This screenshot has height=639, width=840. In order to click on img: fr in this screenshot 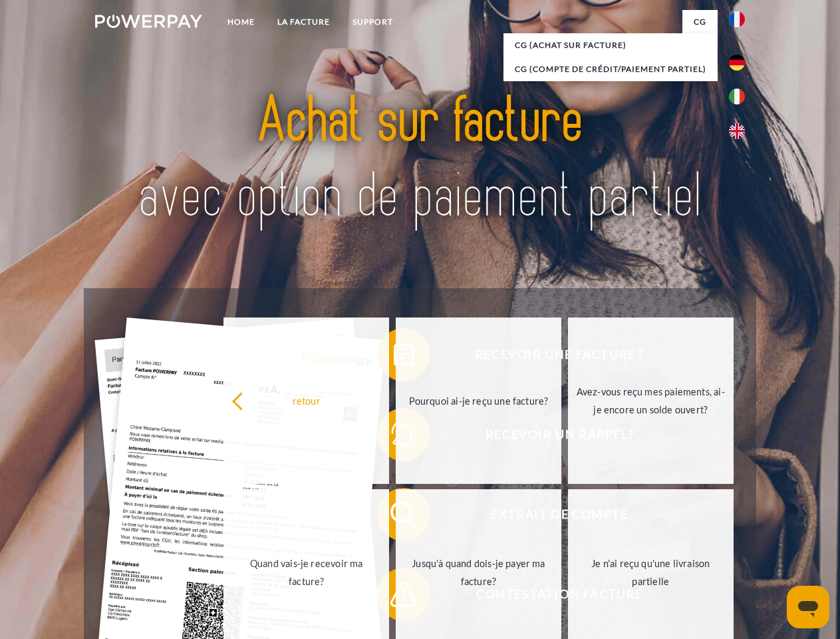, I will do `click(737, 19)`.